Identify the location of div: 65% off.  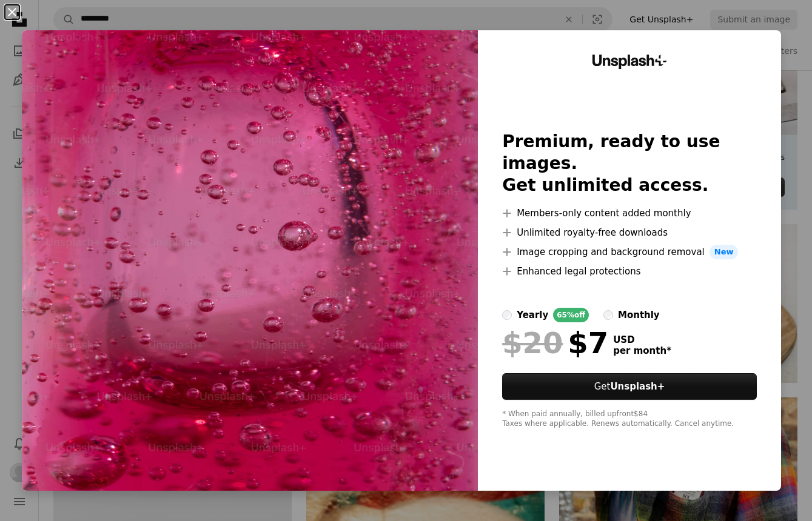
(570, 315).